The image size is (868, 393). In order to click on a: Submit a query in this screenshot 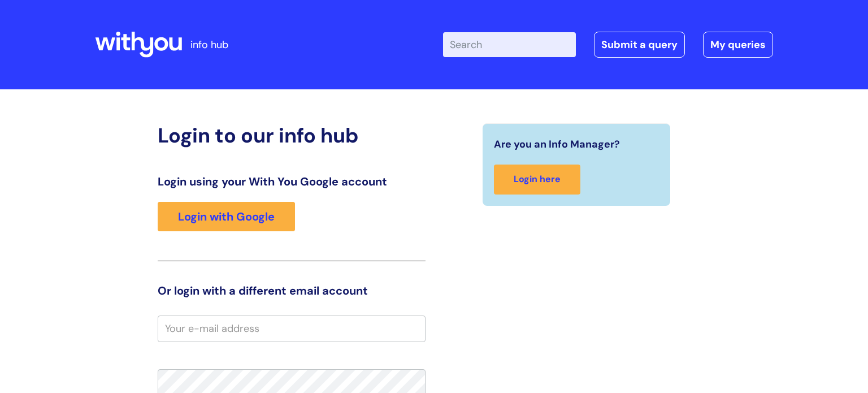, I will do `click(639, 45)`.